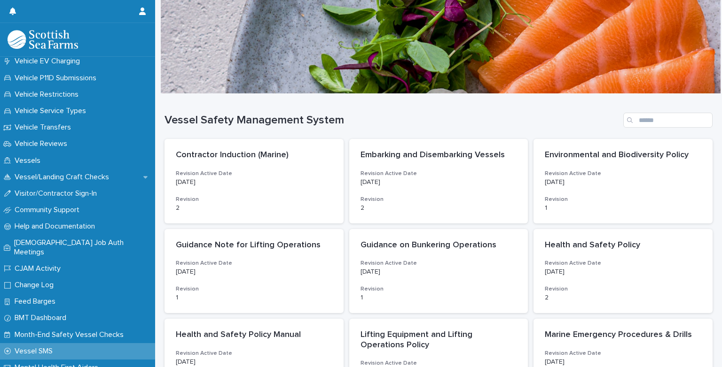  I want to click on p: Community Support, so click(49, 210).